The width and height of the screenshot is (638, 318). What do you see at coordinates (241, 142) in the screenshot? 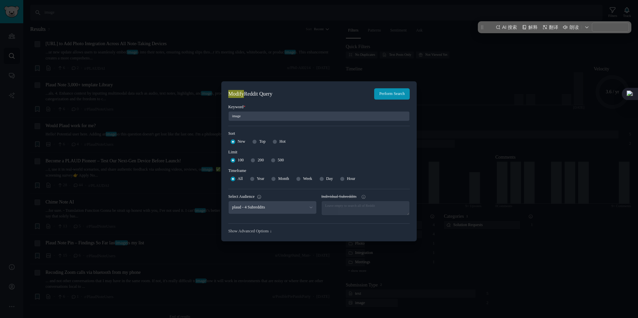
I see `span: New` at bounding box center [241, 142].